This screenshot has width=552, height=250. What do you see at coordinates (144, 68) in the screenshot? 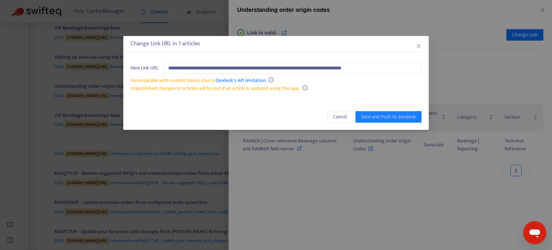
I see `span: New Link URL` at bounding box center [144, 68].